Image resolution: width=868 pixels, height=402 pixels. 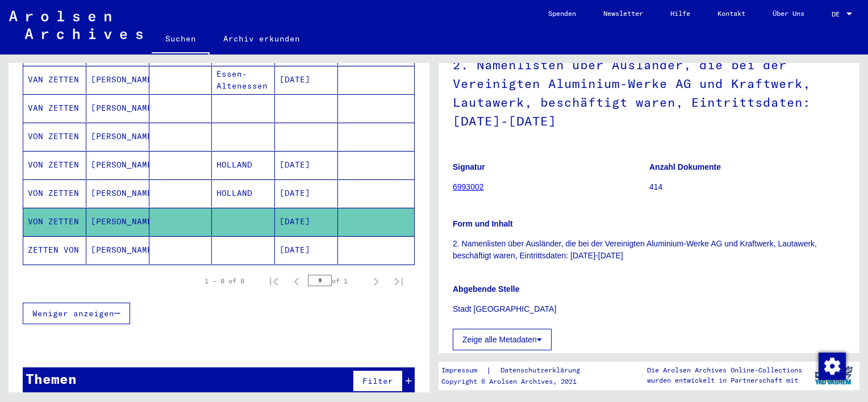 What do you see at coordinates (469, 167) in the screenshot?
I see `b: Signatur` at bounding box center [469, 167].